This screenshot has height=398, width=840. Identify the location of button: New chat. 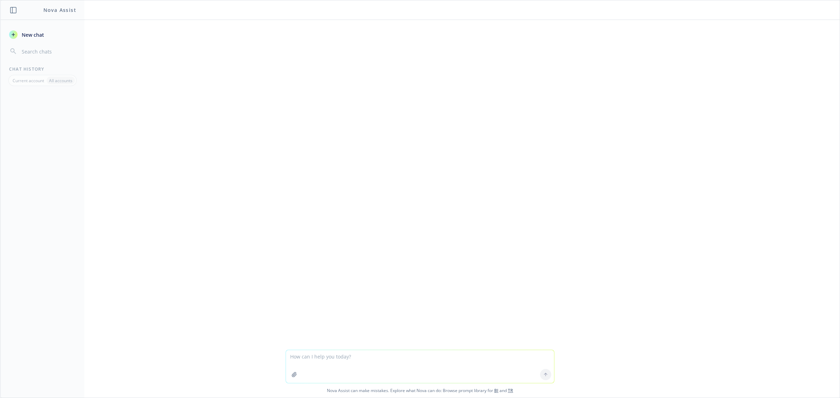
(42, 35).